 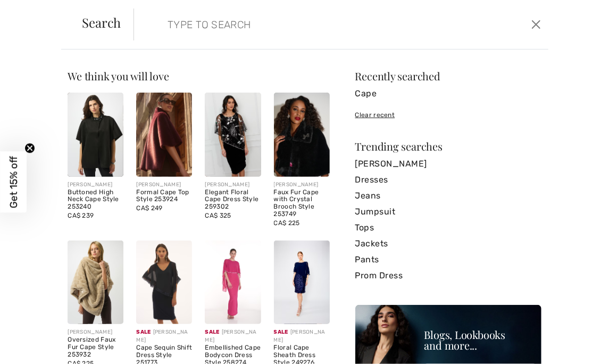 What do you see at coordinates (536, 25) in the screenshot?
I see `button: Close` at bounding box center [536, 25].